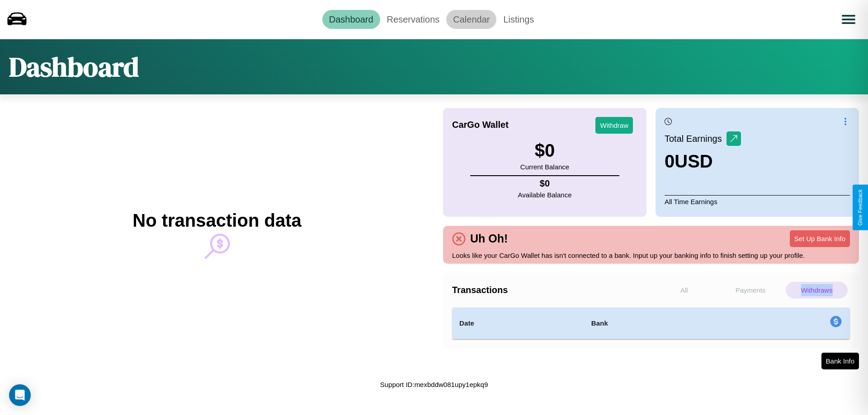 The width and height of the screenshot is (868, 415). I want to click on p: Total Earnings, so click(695, 139).